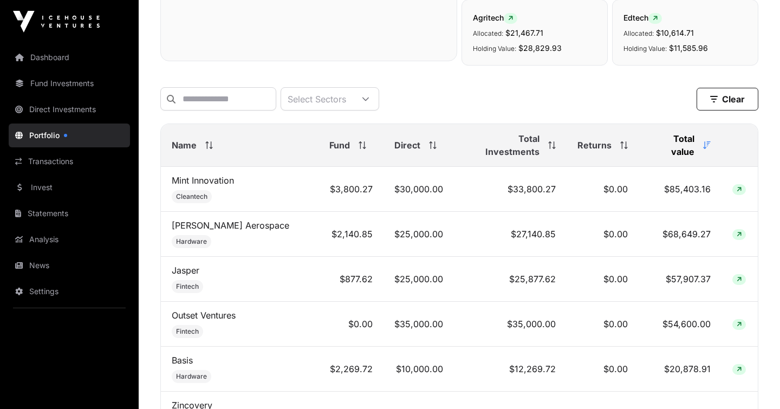  I want to click on td: $3,800.27, so click(351, 189).